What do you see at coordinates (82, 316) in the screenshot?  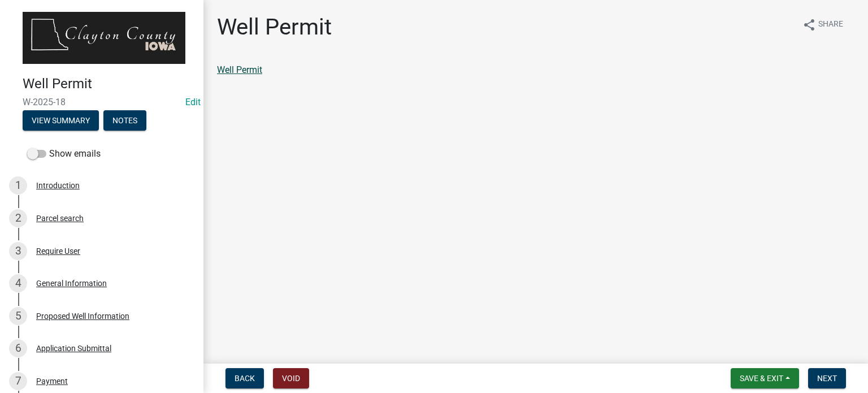 I see `div: Proposed Well Information` at bounding box center [82, 316].